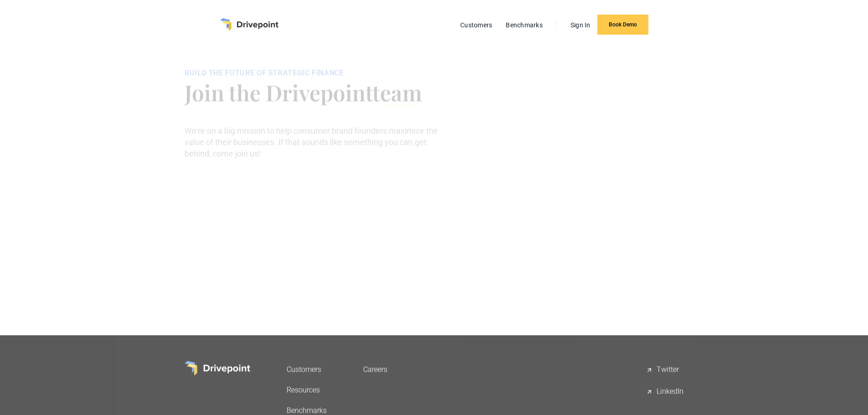 The width and height of the screenshot is (868, 415). I want to click on div: Twitter, so click(668, 370).